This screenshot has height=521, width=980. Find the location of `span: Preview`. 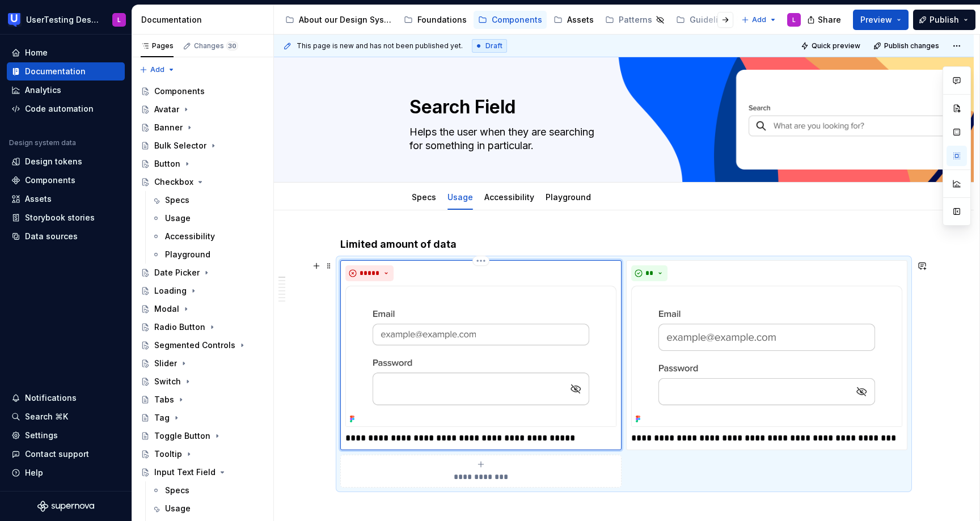

span: Preview is located at coordinates (876, 20).